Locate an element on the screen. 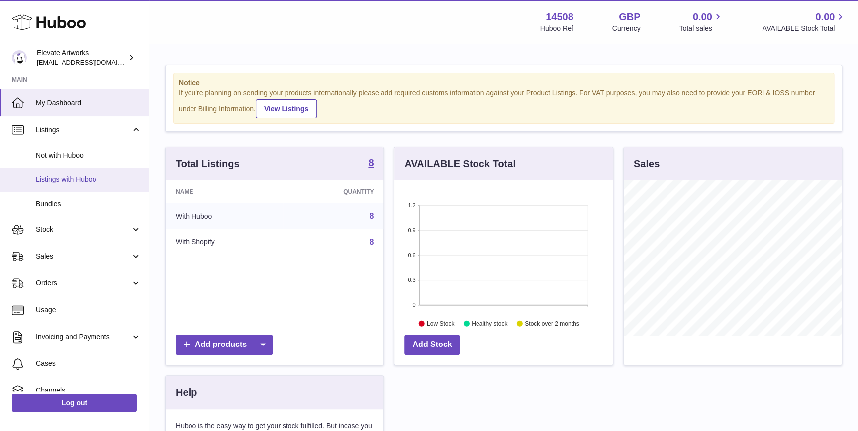 This screenshot has width=858, height=431. span: Cases is located at coordinates (89, 363).